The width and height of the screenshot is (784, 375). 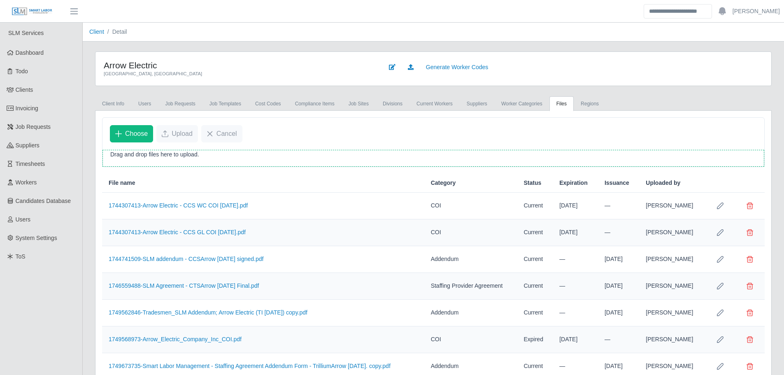 I want to click on li: Detail, so click(x=116, y=32).